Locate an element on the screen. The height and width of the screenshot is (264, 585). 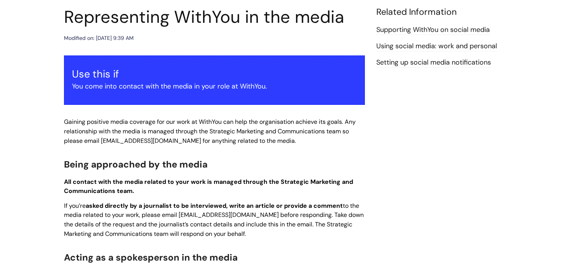
a: Setting up social media notifications is located at coordinates (433, 63).